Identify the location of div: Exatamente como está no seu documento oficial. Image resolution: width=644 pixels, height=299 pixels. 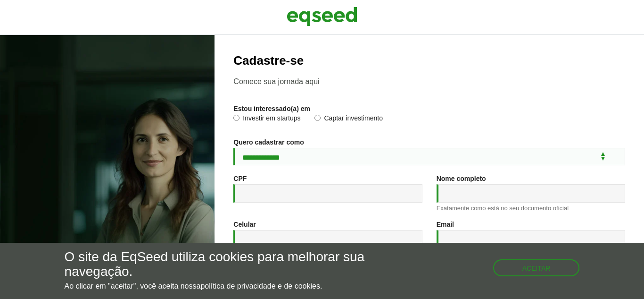
(531, 208).